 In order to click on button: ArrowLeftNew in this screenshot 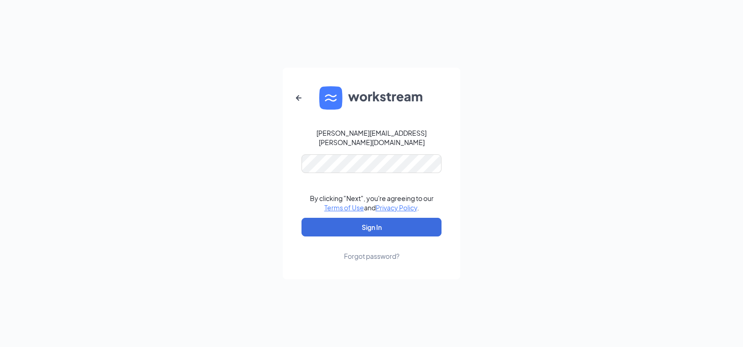, I will do `click(299, 98)`.